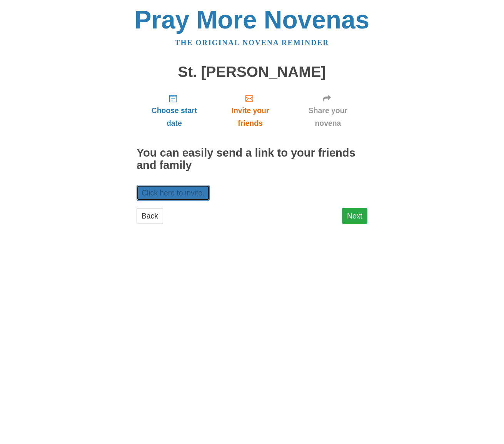 Image resolution: width=504 pixels, height=444 pixels. Describe the element at coordinates (174, 110) in the screenshot. I see `a: Choose start date` at that location.